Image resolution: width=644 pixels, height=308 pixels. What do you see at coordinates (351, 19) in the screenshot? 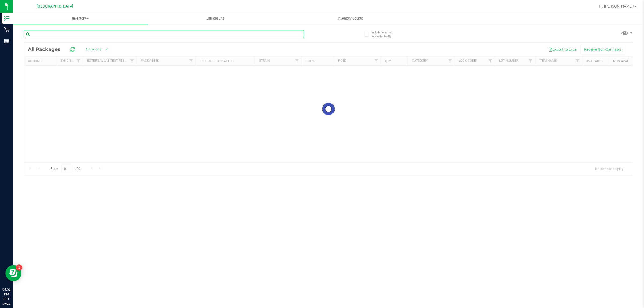
I see `span: Inventory Counts` at bounding box center [351, 19].